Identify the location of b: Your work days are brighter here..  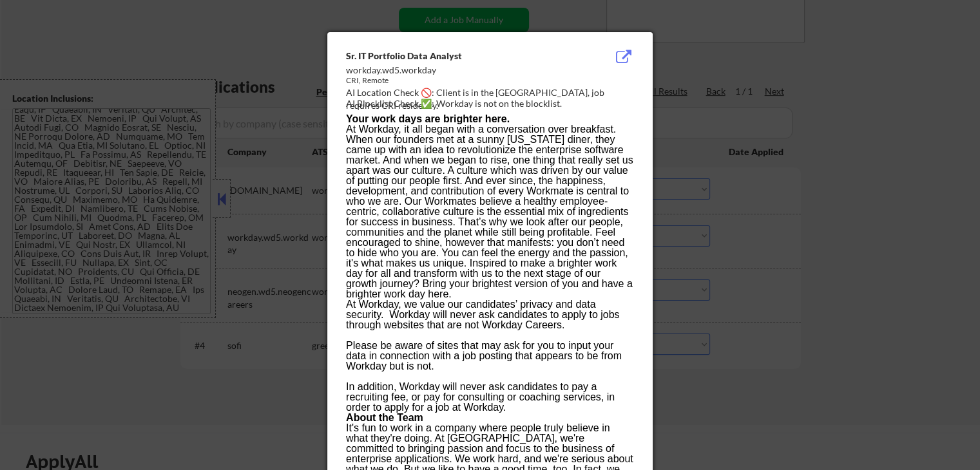
(428, 119).